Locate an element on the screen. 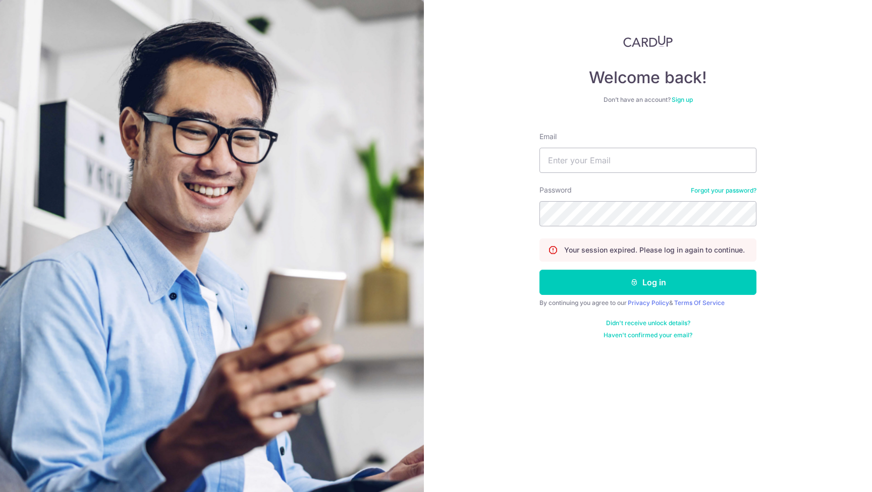 The width and height of the screenshot is (872, 492). p: Your session expired. Please log in again to continue. is located at coordinates (654, 250).